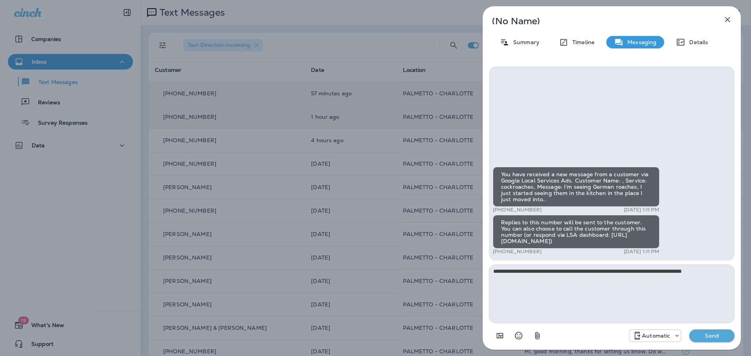  I want to click on p: Automatic, so click(656, 336).